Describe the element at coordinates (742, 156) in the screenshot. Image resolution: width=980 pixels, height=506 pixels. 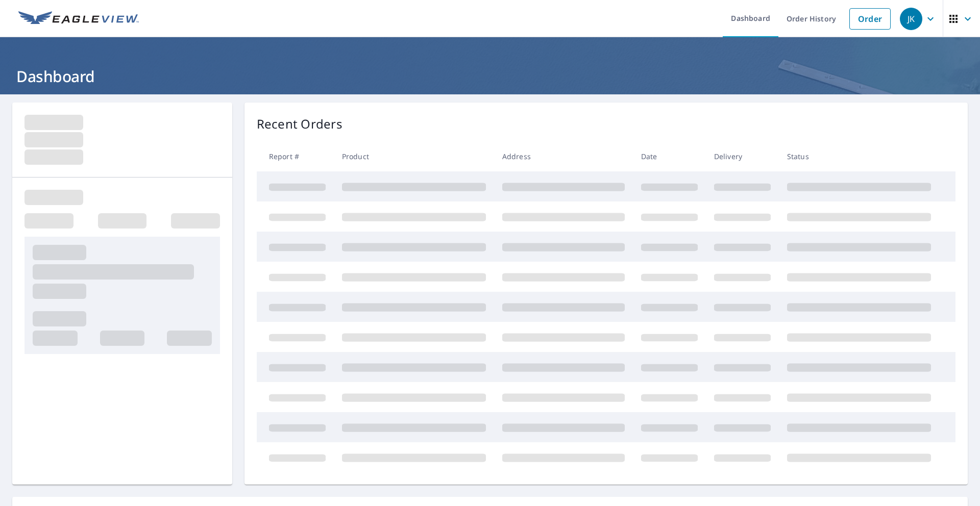
I see `th: Delivery` at that location.